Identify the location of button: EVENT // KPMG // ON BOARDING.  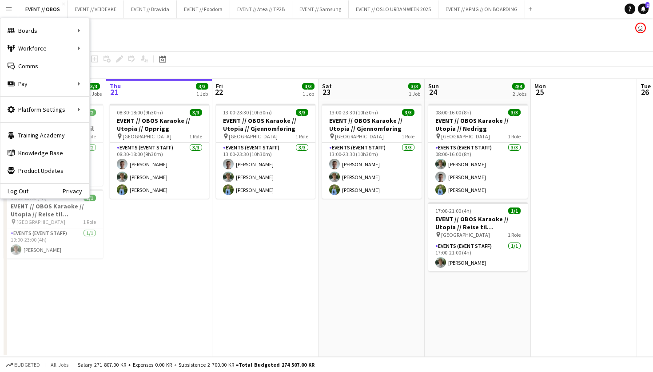
(481, 9).